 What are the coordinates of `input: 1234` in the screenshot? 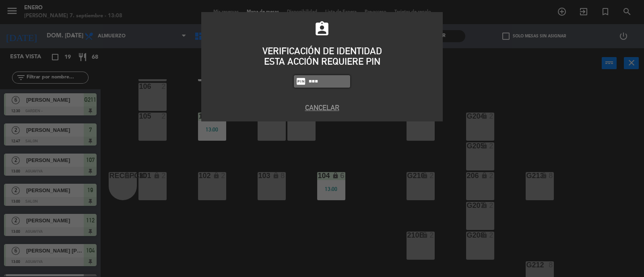 It's located at (328, 81).